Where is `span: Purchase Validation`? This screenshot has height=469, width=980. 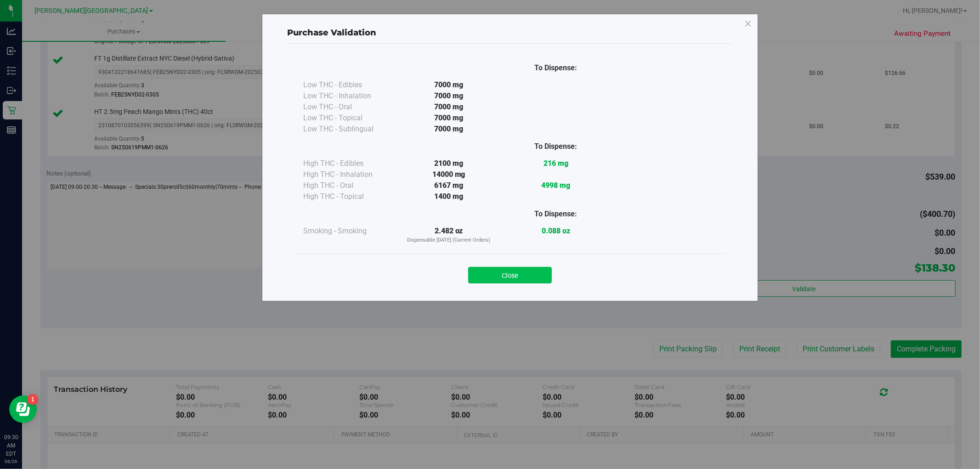 span: Purchase Validation is located at coordinates (332, 33).